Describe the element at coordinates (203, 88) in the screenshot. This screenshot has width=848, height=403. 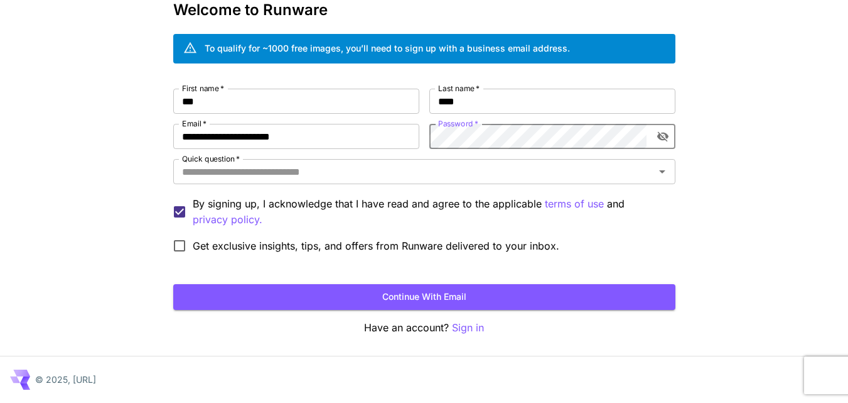
I see `label: First name` at that location.